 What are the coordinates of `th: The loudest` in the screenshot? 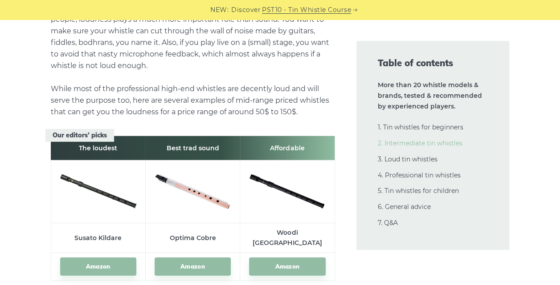 It's located at (98, 148).